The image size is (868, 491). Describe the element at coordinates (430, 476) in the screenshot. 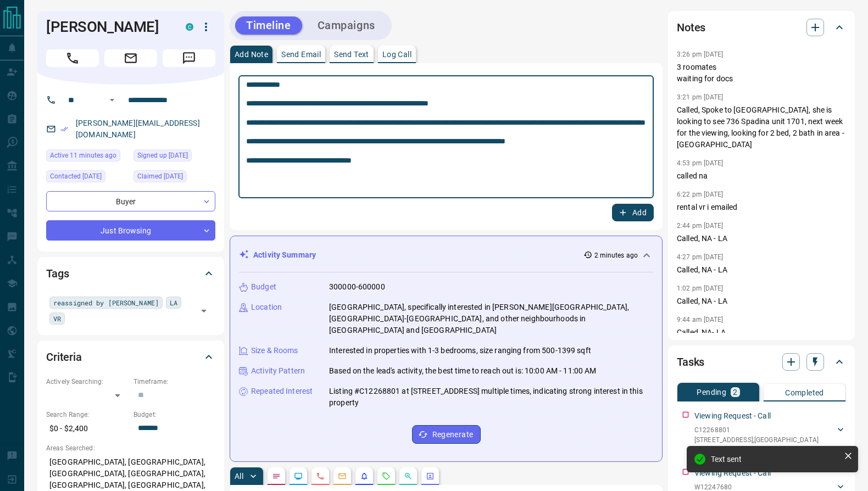

I see `svg: Agent Actions` at that location.